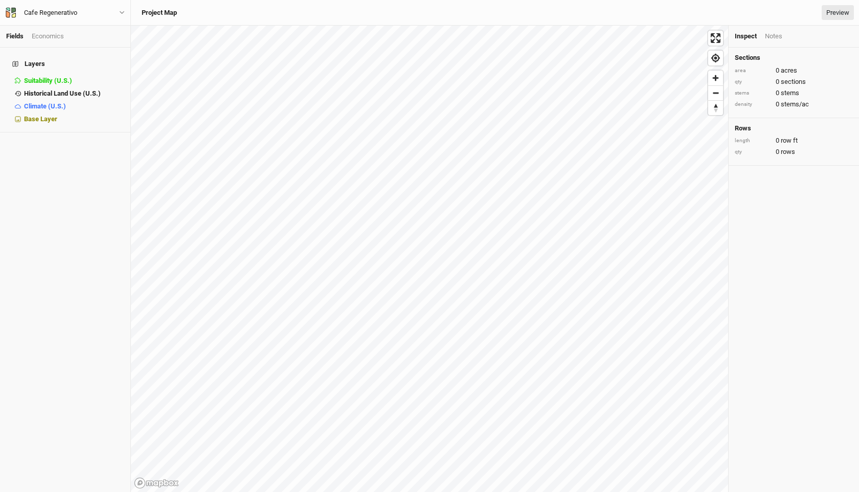 Image resolution: width=859 pixels, height=492 pixels. What do you see at coordinates (715, 107) in the screenshot?
I see `button: Reset bearing to north` at bounding box center [715, 107].